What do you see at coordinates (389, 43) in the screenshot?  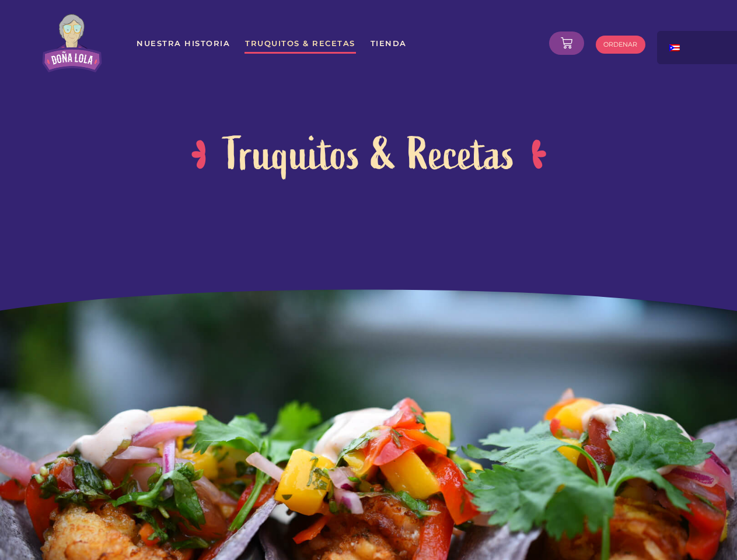 I see `a: Tienda` at bounding box center [389, 43].